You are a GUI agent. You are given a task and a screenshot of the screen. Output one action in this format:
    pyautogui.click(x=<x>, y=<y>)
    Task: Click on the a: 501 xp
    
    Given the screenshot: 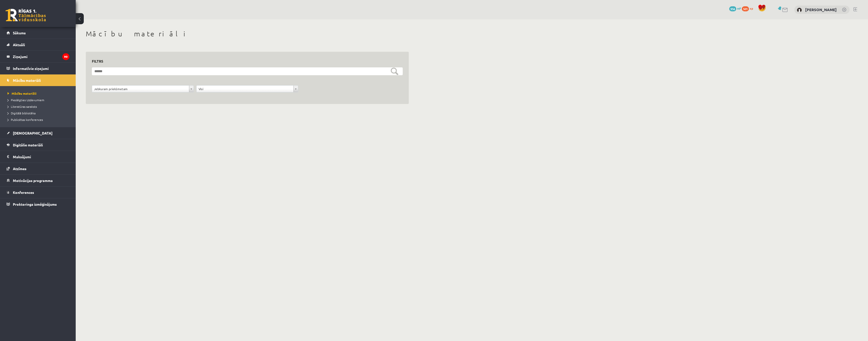 What is the action you would take?
    pyautogui.click(x=749, y=8)
    